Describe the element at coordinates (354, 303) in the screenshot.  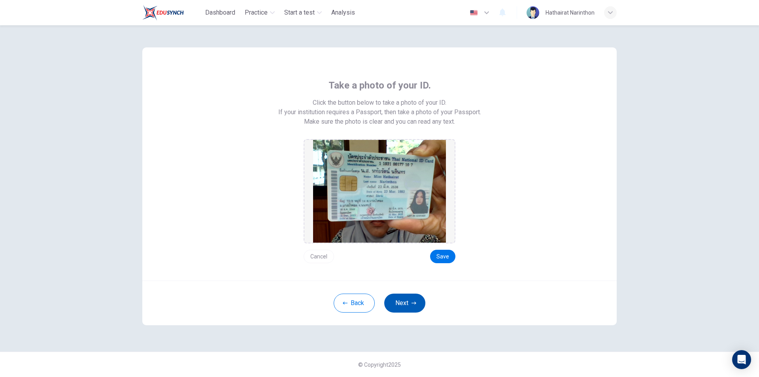
I see `button: Back` at that location.